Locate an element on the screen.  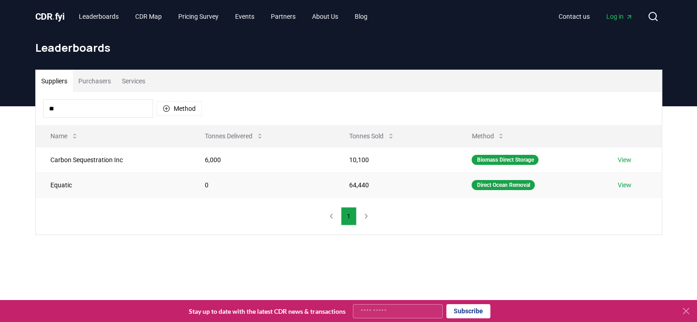
button: Name is located at coordinates (64, 136).